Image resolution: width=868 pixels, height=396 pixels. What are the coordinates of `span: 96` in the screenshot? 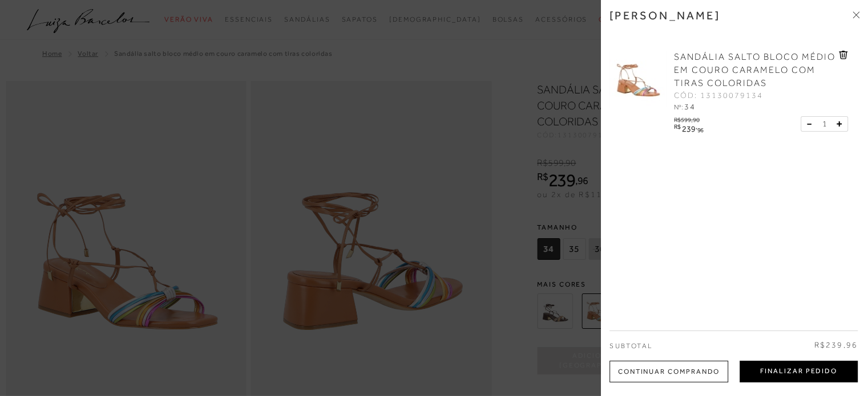 It's located at (700, 130).